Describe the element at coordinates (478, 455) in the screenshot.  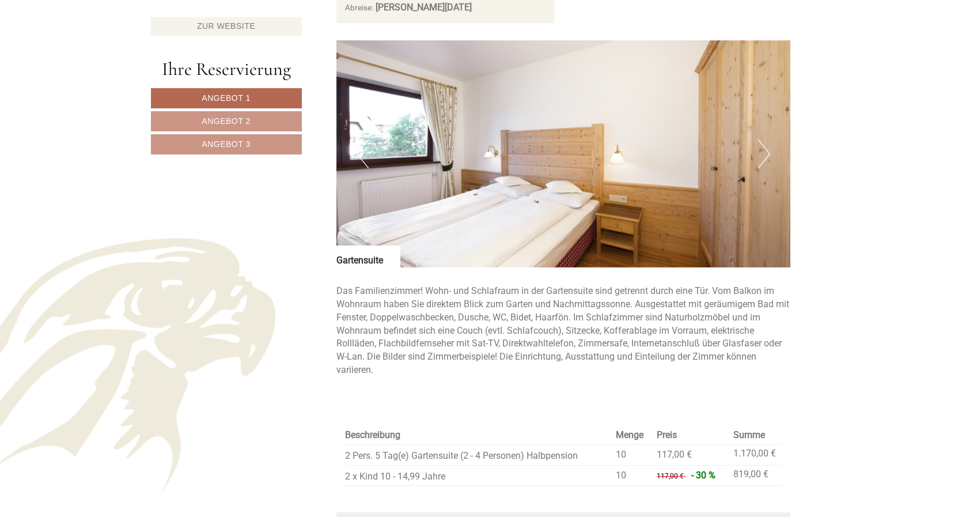
I see `td: 2 Pers. 5 Tag(e) Gartensuite (2 - 4 Personen) Halbpension` at that location.